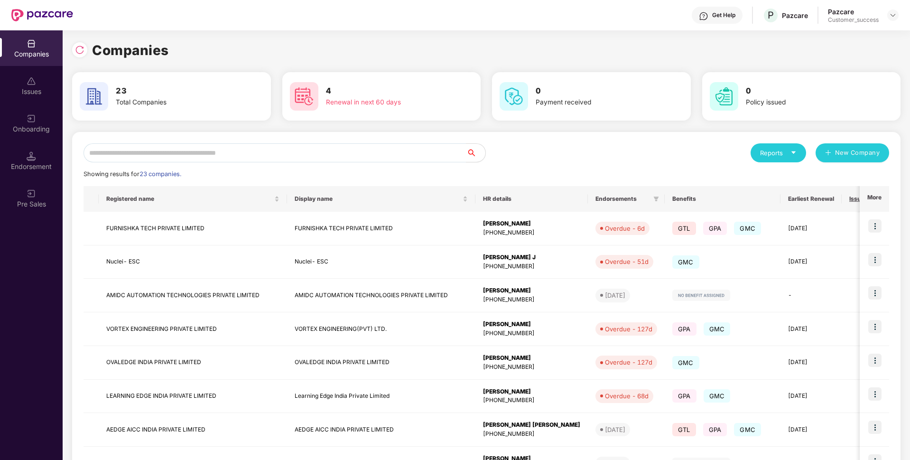 The image size is (910, 460). I want to click on td: Learning Edge India Private Limited, so click(381, 396).